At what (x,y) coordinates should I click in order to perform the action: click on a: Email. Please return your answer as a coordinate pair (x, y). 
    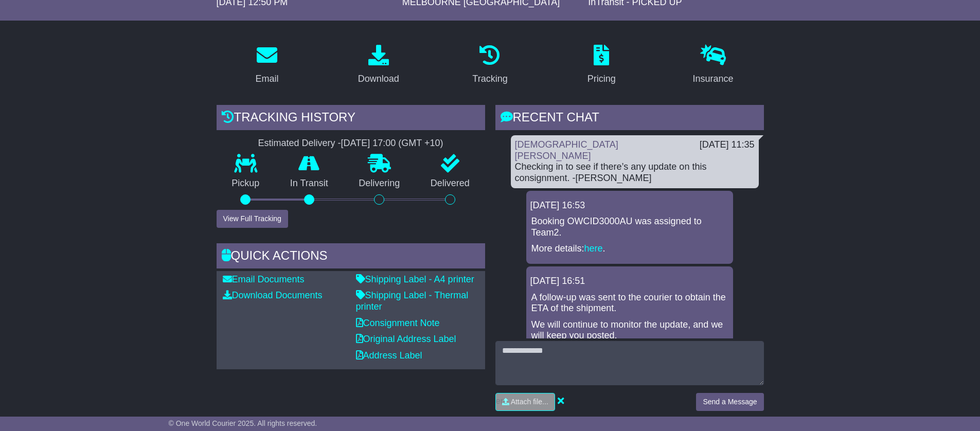
    Looking at the image, I should click on (267, 66).